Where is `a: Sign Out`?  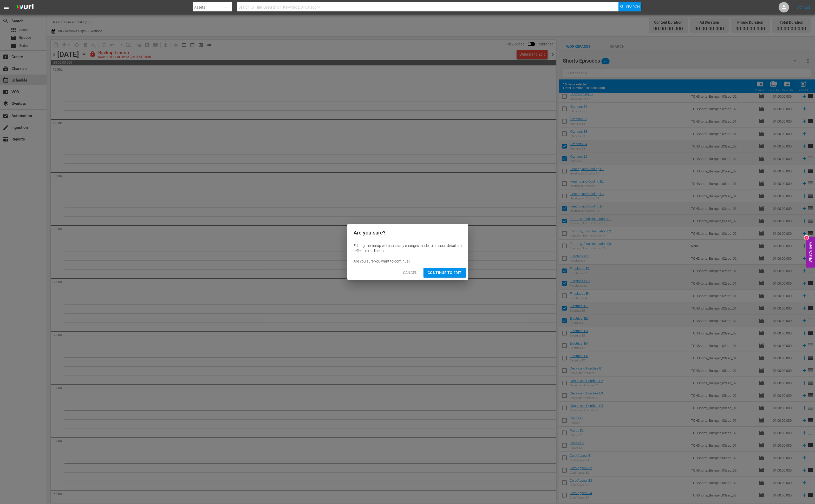
a: Sign Out is located at coordinates (803, 7).